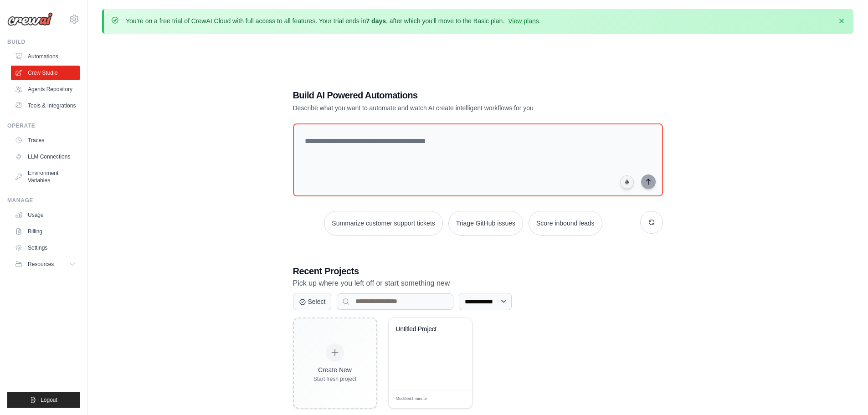 This screenshot has height=415, width=868. I want to click on a: Settings, so click(45, 248).